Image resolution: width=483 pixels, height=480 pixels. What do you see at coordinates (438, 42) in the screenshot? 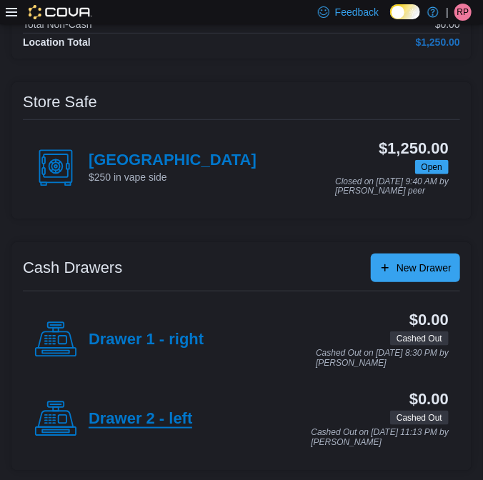
I see `h4: $1,250.00` at bounding box center [438, 42].